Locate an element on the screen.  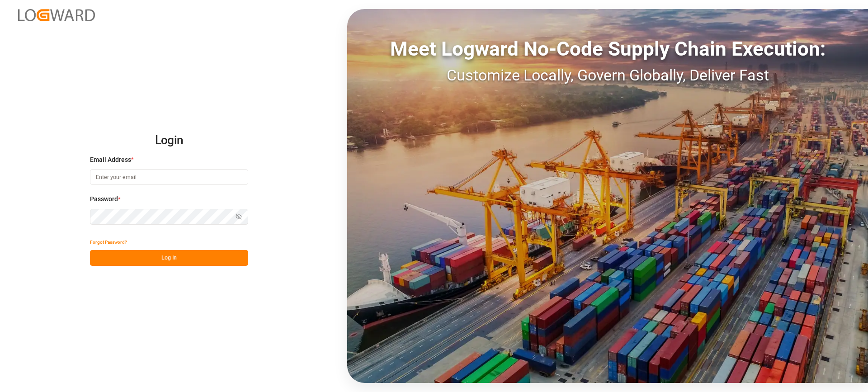
h2: Login is located at coordinates (169, 141).